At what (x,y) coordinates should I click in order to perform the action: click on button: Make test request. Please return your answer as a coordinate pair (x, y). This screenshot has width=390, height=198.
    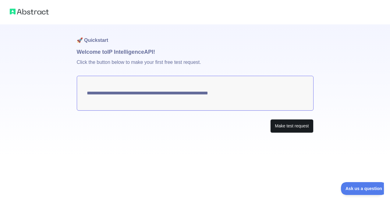
    Looking at the image, I should click on (292, 126).